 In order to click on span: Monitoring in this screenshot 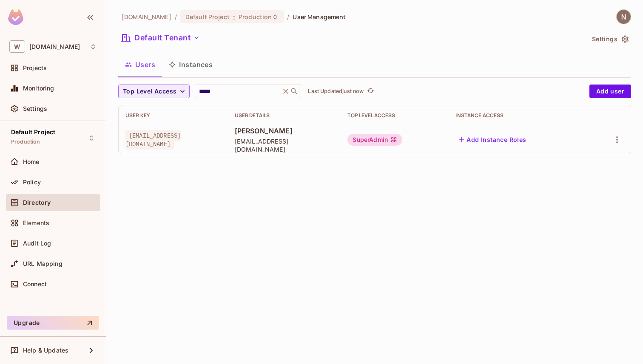, I will do `click(39, 88)`.